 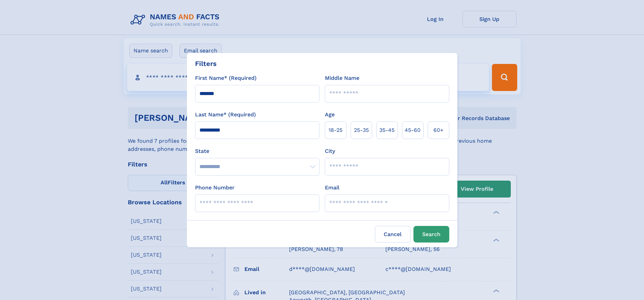 I want to click on span: 60+, so click(x=439, y=130).